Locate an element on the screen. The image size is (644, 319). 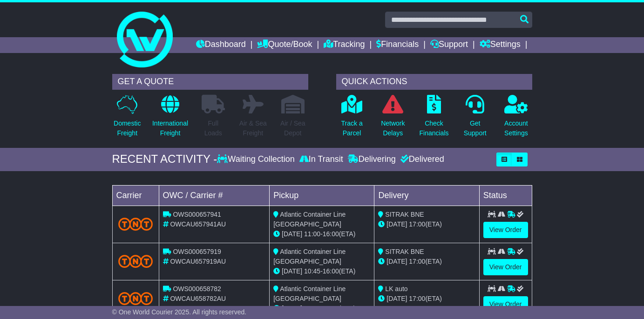
p: Air / Sea Depot is located at coordinates (293, 128).